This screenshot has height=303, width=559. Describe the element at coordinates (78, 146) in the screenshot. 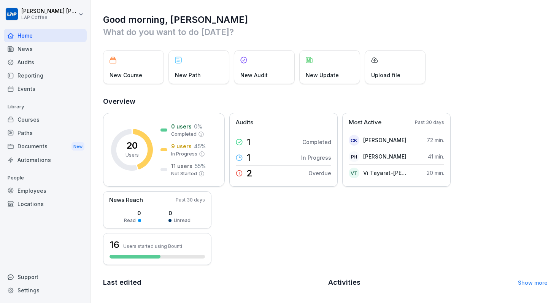

I see `div: New` at that location.